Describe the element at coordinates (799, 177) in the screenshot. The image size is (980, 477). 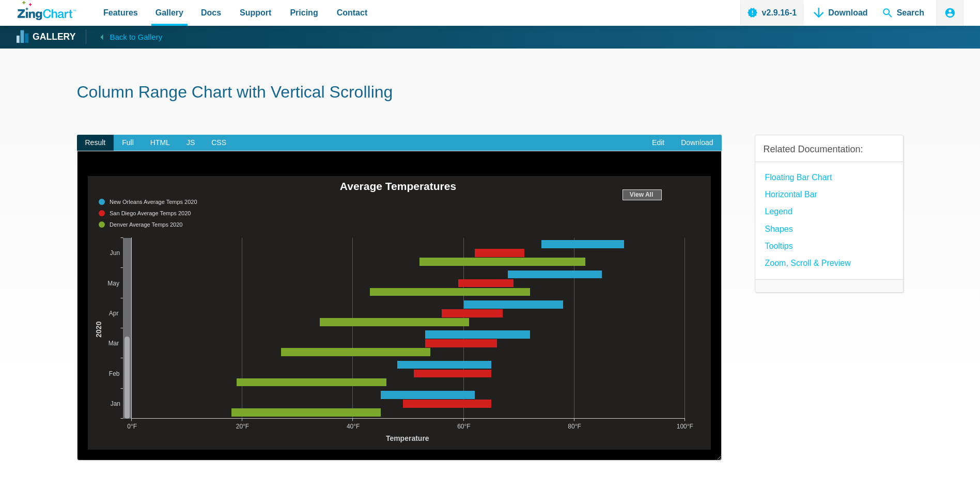
I see `a: Floating Bar Chart` at that location.